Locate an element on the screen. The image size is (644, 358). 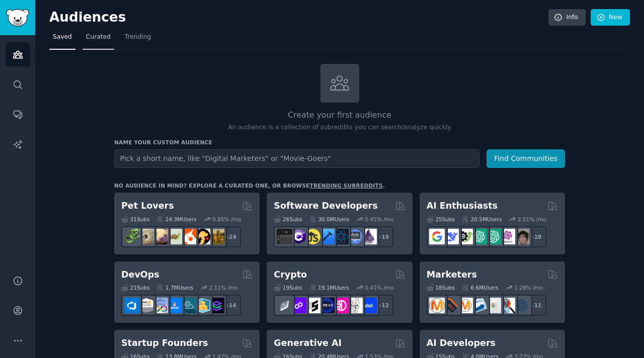
img: ballpython is located at coordinates (146, 236).